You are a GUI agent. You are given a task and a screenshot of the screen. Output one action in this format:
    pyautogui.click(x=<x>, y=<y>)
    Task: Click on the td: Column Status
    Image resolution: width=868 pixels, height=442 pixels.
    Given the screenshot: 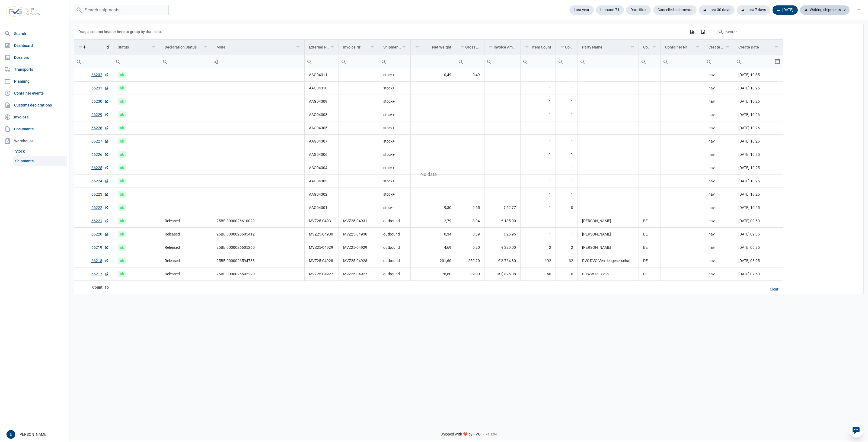 What is the action you would take?
    pyautogui.click(x=137, y=47)
    